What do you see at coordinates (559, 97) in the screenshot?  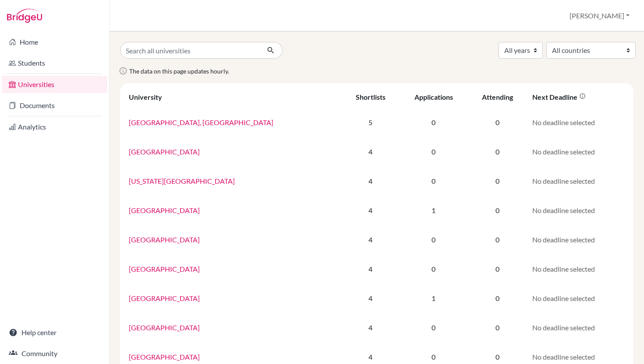 I see `div: Next deadline` at bounding box center [559, 97].